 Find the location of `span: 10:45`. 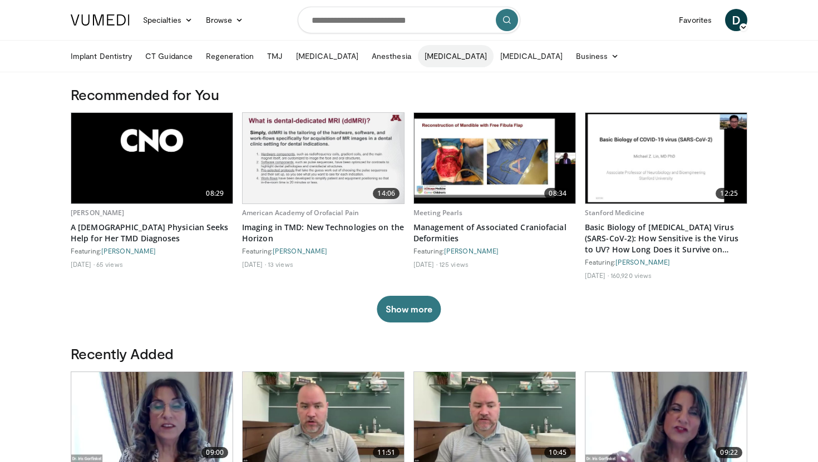

span: 10:45 is located at coordinates (558, 453).